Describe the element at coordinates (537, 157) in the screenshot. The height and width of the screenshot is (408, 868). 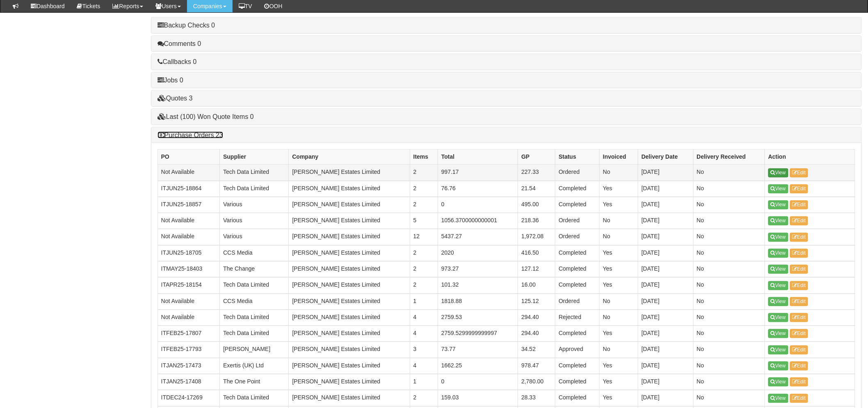
I see `th: GP` at that location.